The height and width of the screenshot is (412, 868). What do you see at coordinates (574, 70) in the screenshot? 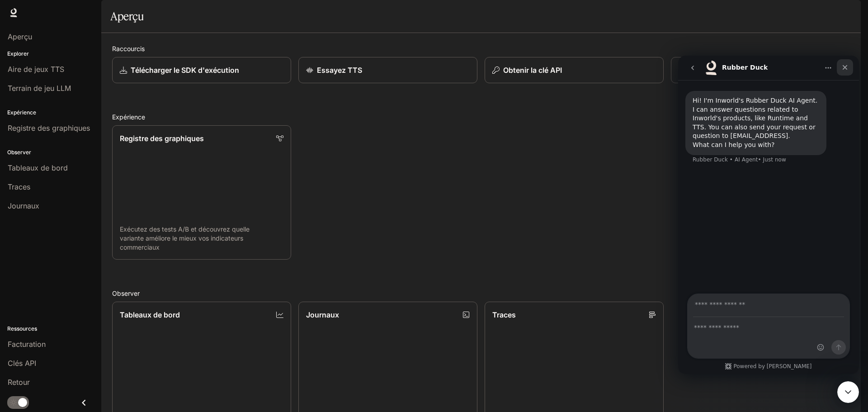
I see `button: Obtenir la clé API` at bounding box center [574, 70].